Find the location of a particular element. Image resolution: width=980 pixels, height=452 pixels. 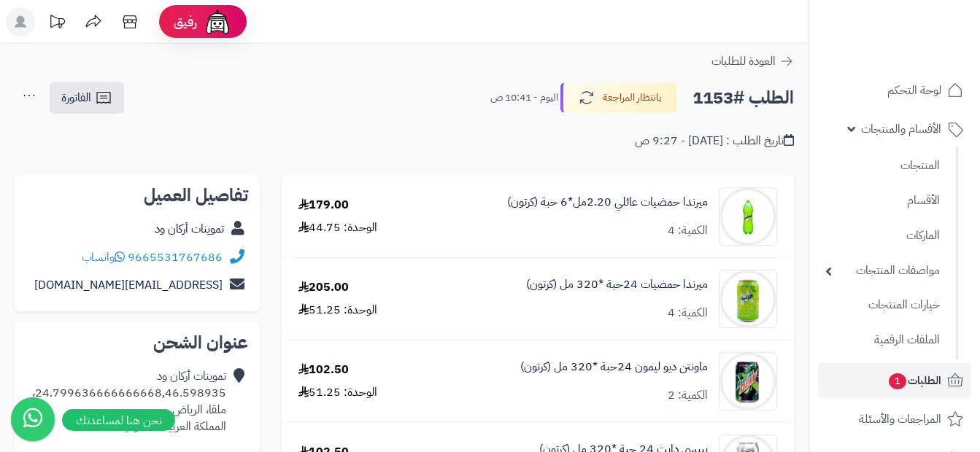

a: المراجعات والأسئلة is located at coordinates (894, 419).